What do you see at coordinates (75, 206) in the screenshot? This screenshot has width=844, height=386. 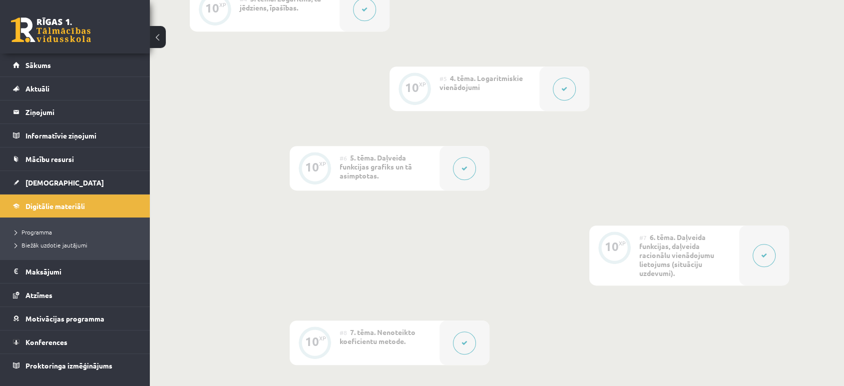 I see `a: Digitālie materiāli` at bounding box center [75, 206].